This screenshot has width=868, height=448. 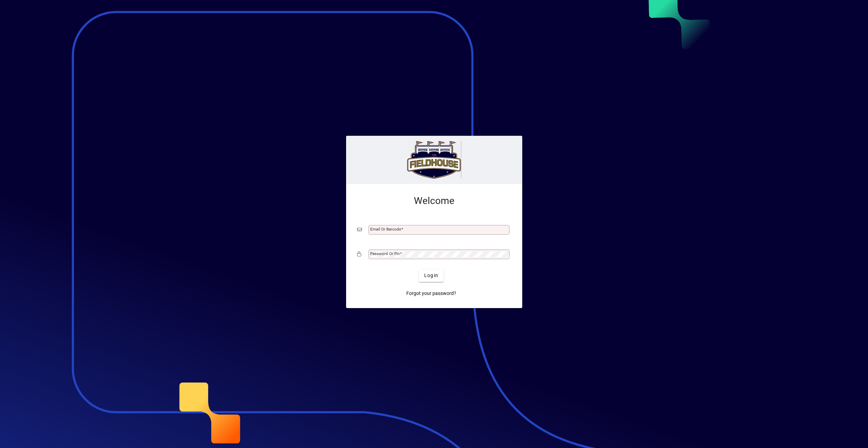 What do you see at coordinates (431, 293) in the screenshot?
I see `a: Forgot your password?` at bounding box center [431, 293].